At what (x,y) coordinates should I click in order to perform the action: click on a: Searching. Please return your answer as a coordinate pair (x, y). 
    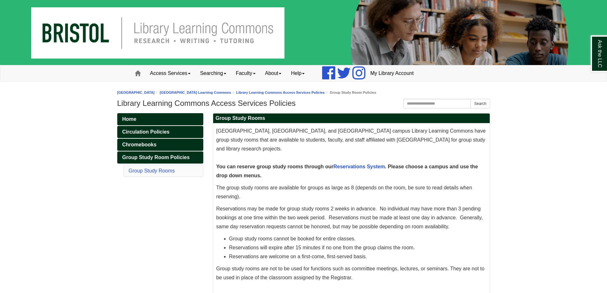
    Looking at the image, I should click on (213, 73).